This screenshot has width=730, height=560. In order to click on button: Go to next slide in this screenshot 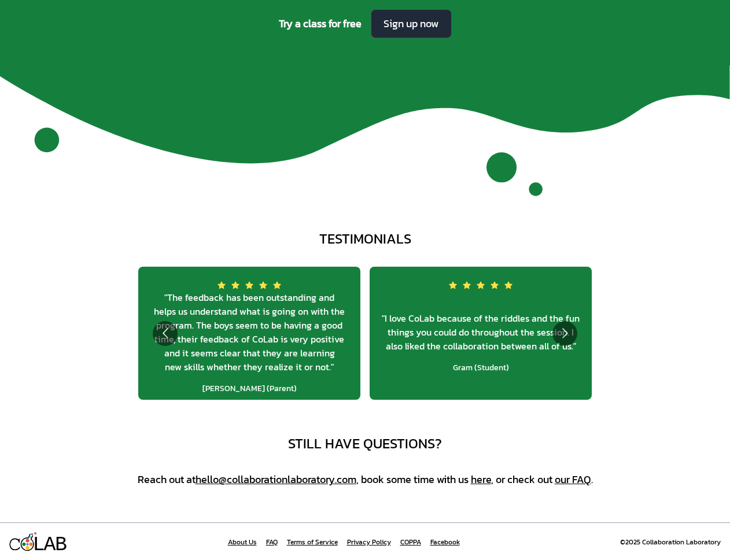, I will do `click(564, 334)`.